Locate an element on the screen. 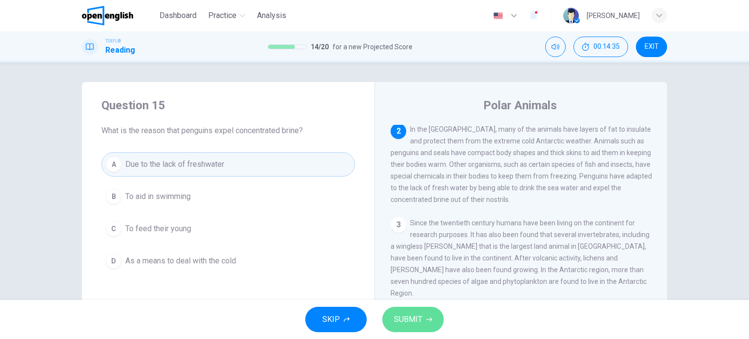 The width and height of the screenshot is (749, 339). button: Practice is located at coordinates (227, 16).